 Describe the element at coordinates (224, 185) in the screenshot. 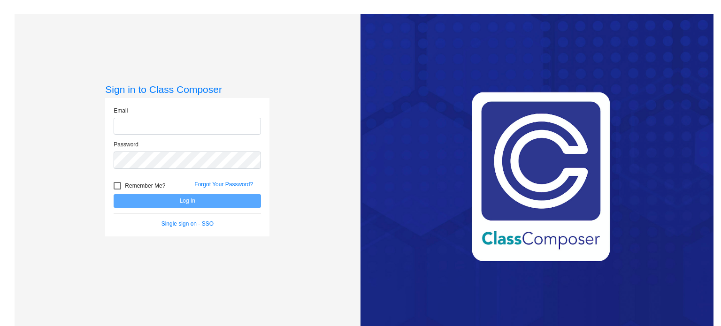

I see `a: Forgot Your Password?` at that location.